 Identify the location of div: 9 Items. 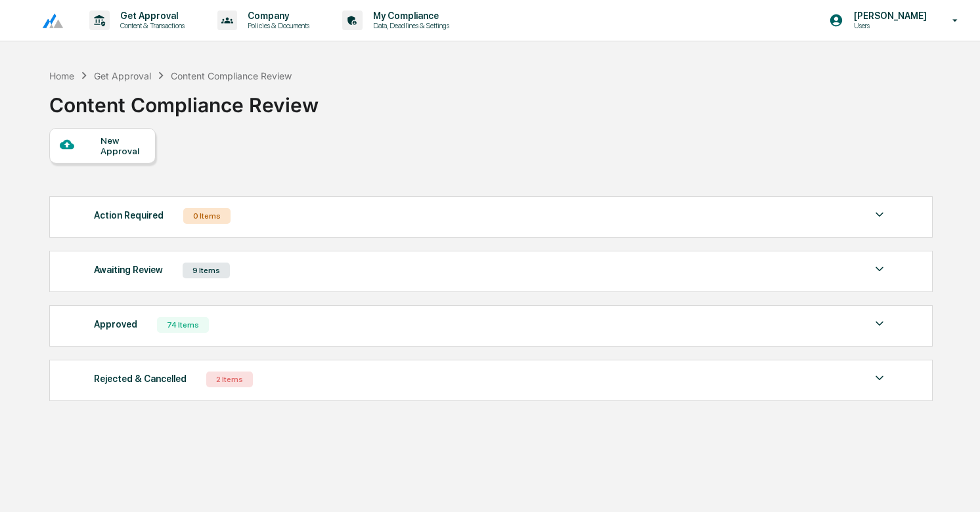
(206, 271).